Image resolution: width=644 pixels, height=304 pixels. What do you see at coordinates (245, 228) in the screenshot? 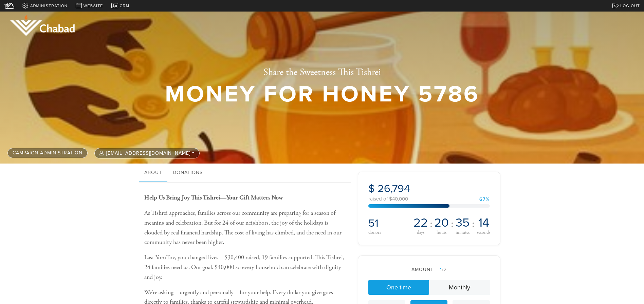
I see `p: As Tishrei approaches, families across our community are preparing for a season of meaning and ce...` at bounding box center [245, 228].